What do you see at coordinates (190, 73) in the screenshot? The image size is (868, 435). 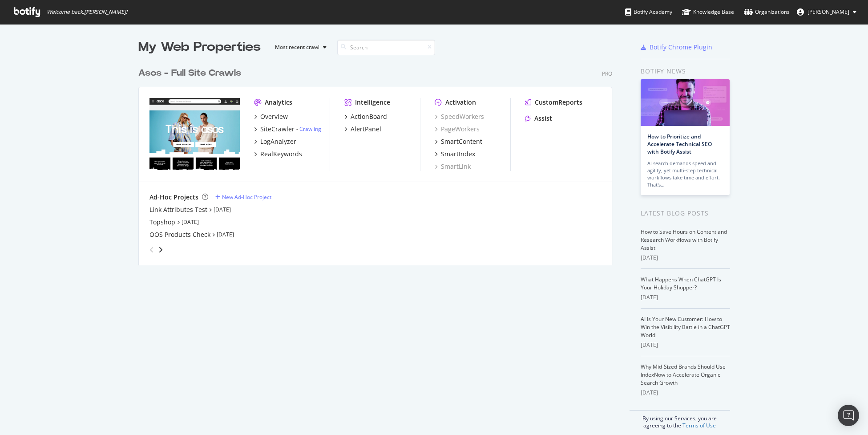 I see `div: Asos - Full Site Crawls` at bounding box center [190, 73].